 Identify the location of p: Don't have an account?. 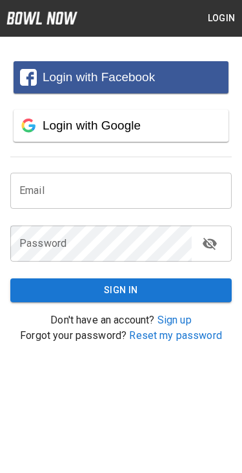
(121, 320).